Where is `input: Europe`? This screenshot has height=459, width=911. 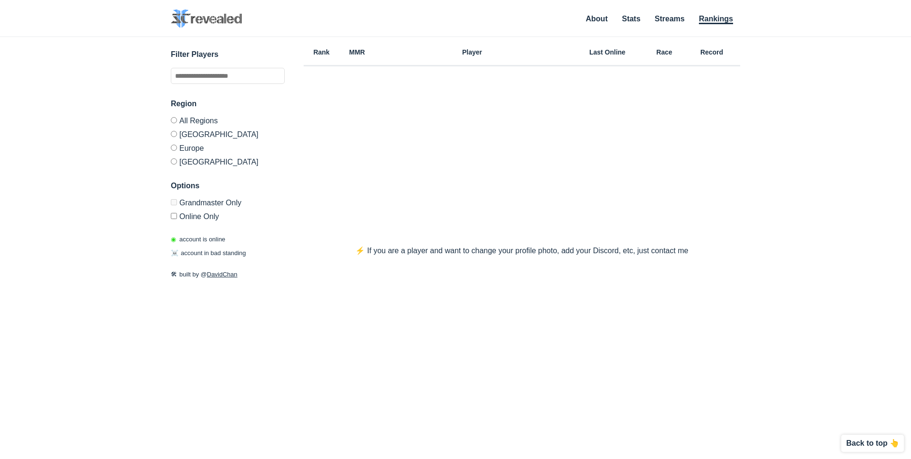 input: Europe is located at coordinates (174, 148).